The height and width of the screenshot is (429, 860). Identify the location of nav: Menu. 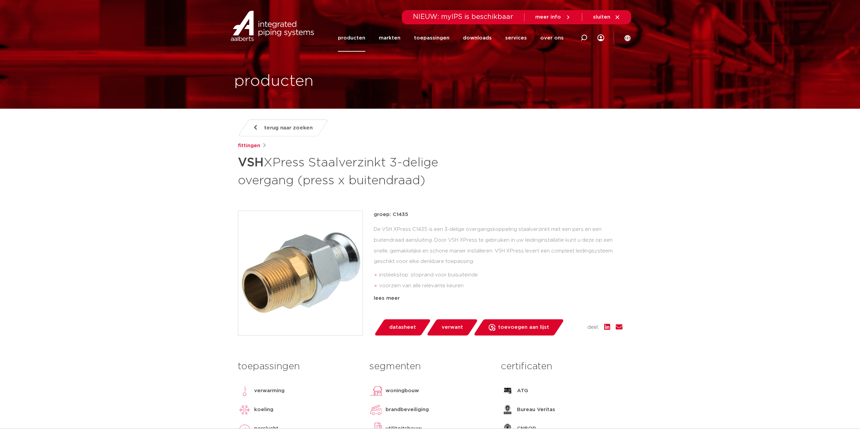
(451, 38).